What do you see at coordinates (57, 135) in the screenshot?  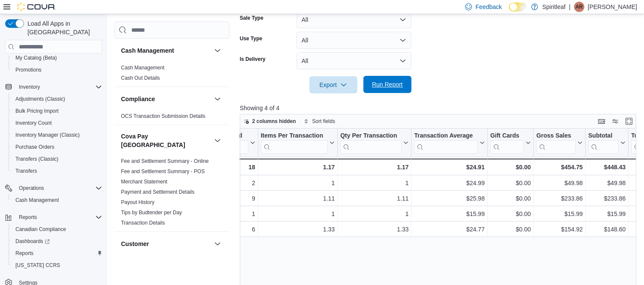 I see `span: Inventory Manager (Classic)` at bounding box center [57, 135].